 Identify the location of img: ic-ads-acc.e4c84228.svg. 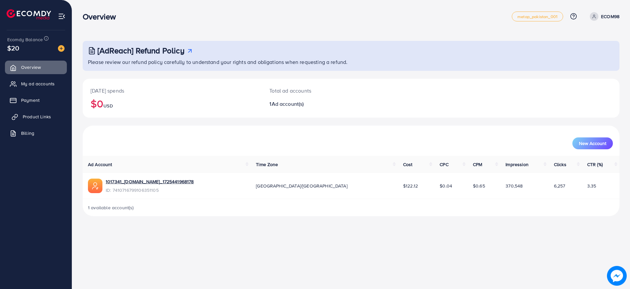
(95, 186).